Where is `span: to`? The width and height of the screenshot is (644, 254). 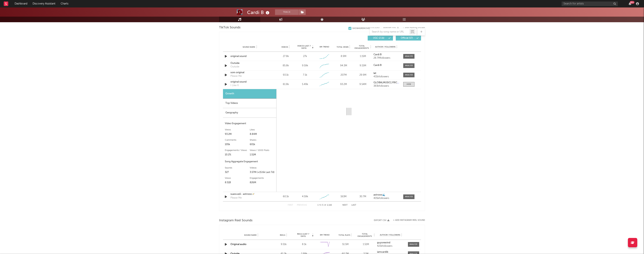 span: to is located at coordinates (320, 205).